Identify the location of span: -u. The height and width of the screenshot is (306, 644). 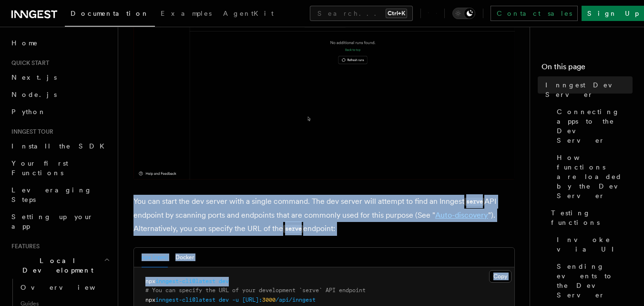
(236, 300).